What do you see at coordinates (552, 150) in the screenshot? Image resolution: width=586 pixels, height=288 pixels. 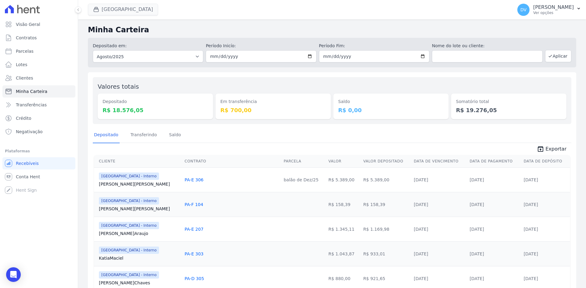 I see `a: unarchive Exportar` at bounding box center [552, 150].